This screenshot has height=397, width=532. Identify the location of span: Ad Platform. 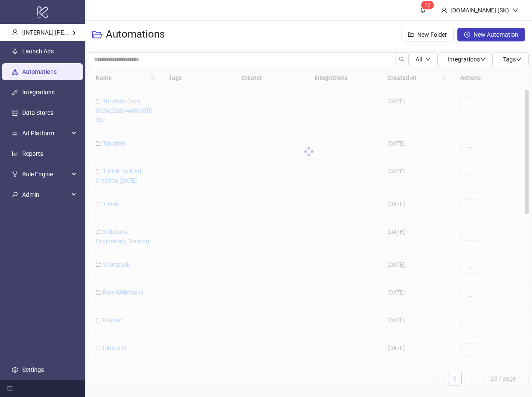
(45, 133).